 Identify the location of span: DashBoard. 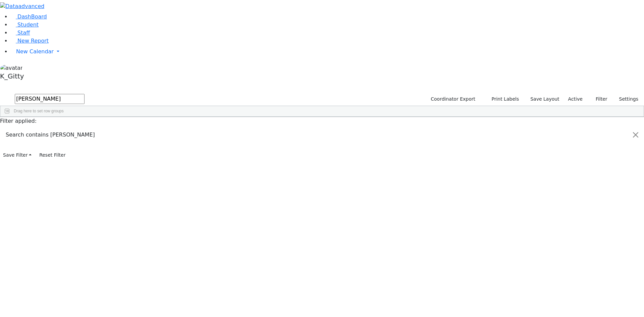
(33, 16).